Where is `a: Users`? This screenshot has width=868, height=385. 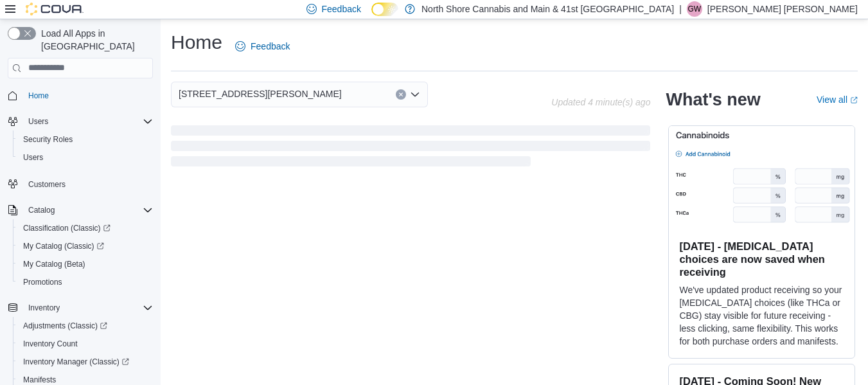
a: Users is located at coordinates (33, 158).